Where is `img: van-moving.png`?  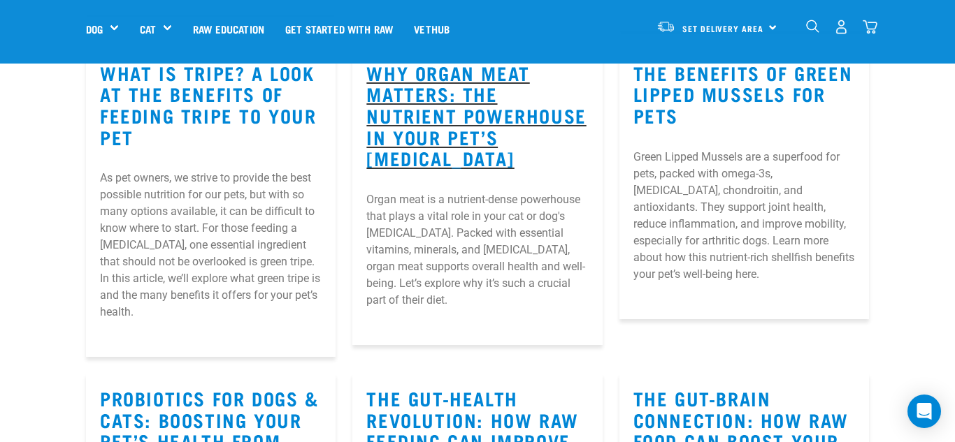
img: van-moving.png is located at coordinates (665, 27).